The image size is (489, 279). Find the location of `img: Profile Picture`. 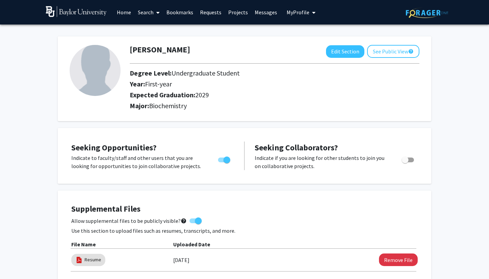

img: Profile Picture is located at coordinates (95, 70).